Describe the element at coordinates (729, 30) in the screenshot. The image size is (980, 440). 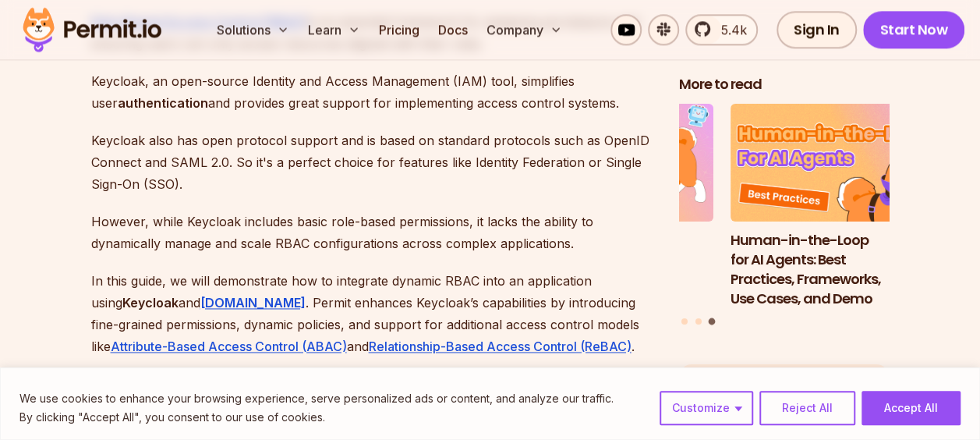
I see `span: 5.4k` at that location.